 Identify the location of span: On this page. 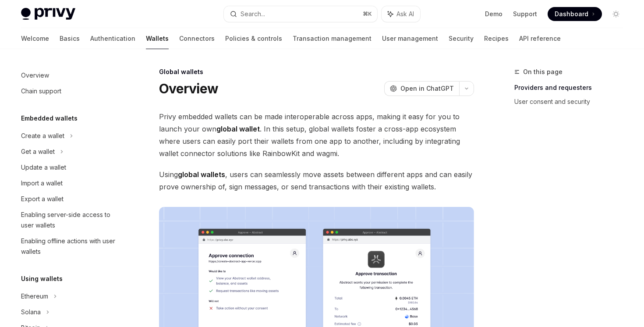
(543, 72).